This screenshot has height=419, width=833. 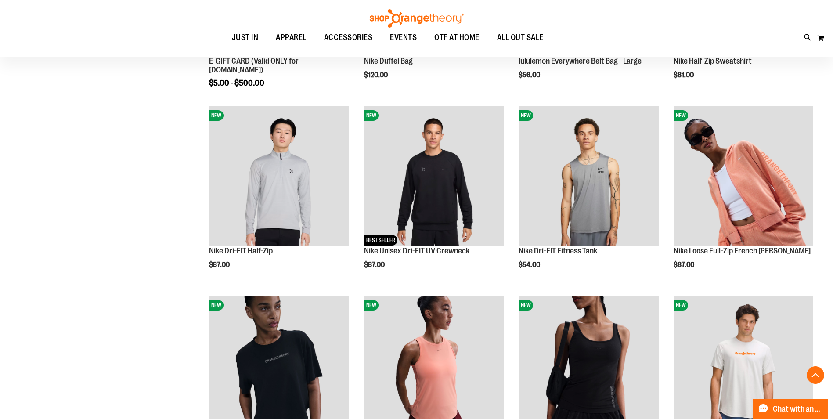 I want to click on img: Nike Unisex Dri-FIT UV Crewneck, so click(x=434, y=176).